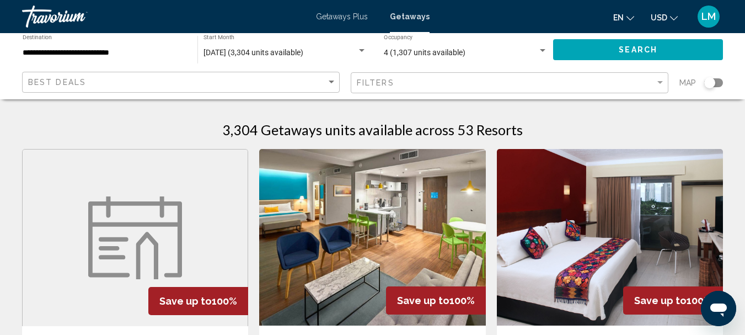 The width and height of the screenshot is (745, 335). I want to click on span: Search, so click(638, 50).